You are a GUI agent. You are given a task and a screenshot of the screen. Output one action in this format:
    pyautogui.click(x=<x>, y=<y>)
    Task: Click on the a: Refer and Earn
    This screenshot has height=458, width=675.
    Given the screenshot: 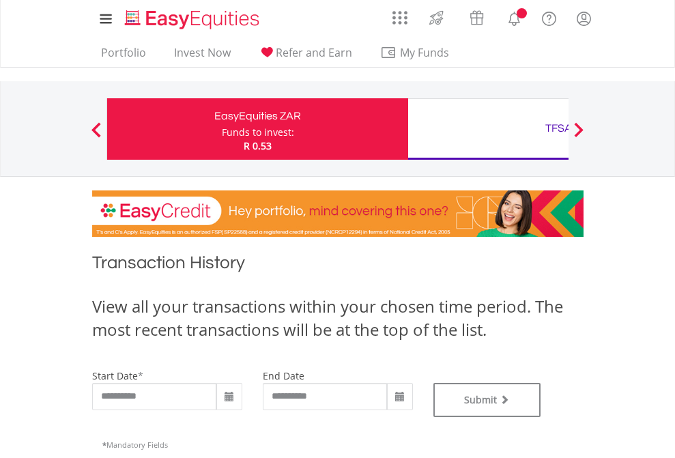 What is the action you would take?
    pyautogui.click(x=305, y=56)
    